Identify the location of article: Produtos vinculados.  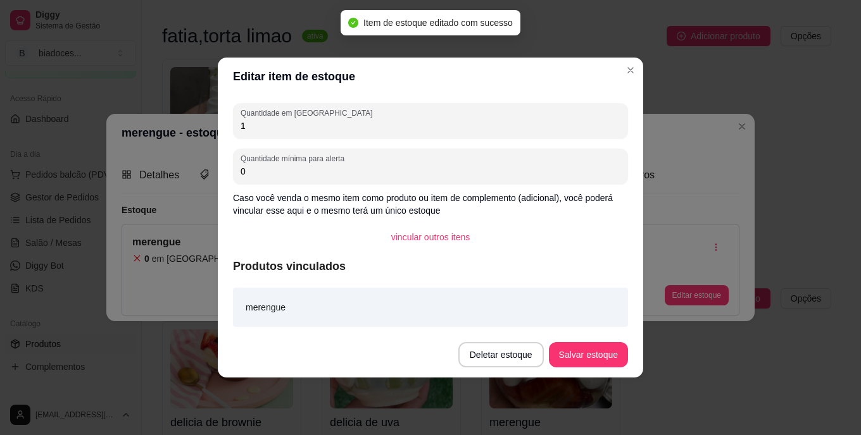
(430, 266).